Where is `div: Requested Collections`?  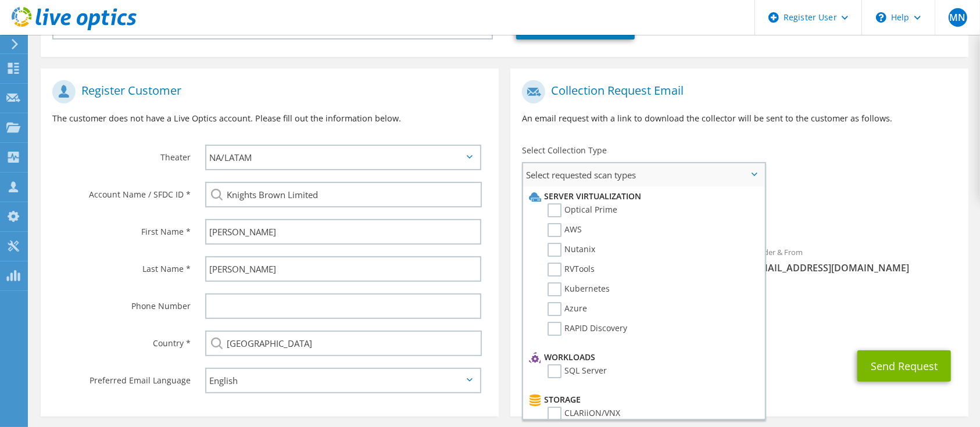 div: Requested Collections is located at coordinates (740, 213).